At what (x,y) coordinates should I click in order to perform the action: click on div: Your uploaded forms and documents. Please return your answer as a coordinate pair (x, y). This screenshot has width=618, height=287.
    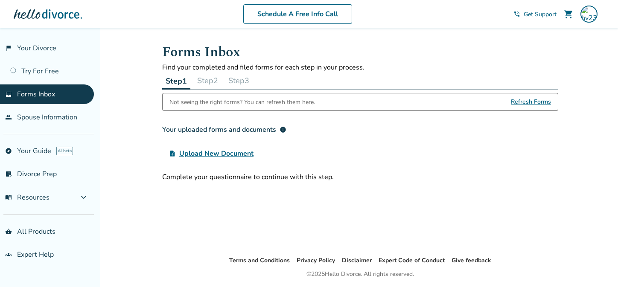
    Looking at the image, I should click on (224, 130).